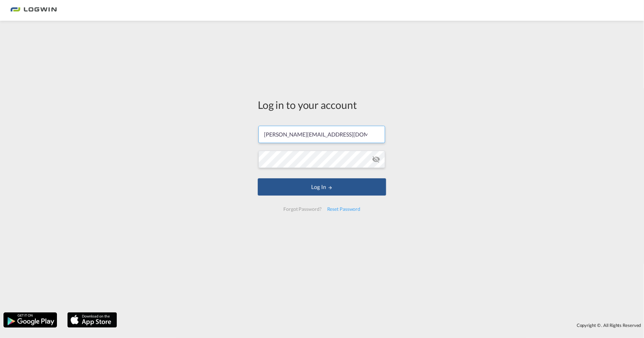  I want to click on div: Copyright © . All Rights Reserved, so click(382, 325).